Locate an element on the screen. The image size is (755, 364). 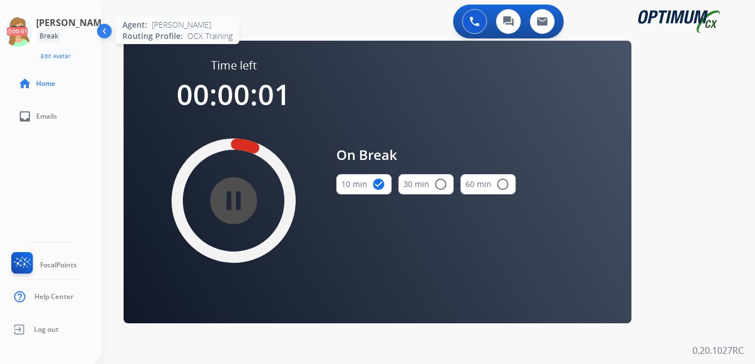
button: Edit Avatar is located at coordinates (55, 56).